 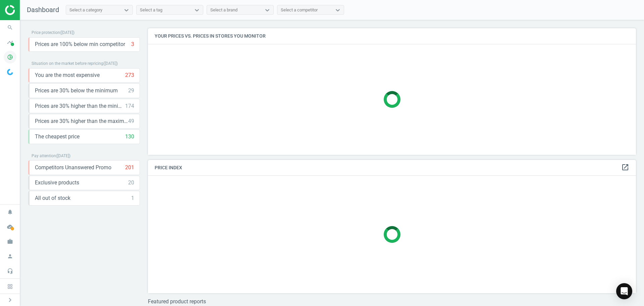 What do you see at coordinates (82, 121) in the screenshot?
I see `span: Prices are 30% higher than the maximal` at bounding box center [82, 121].